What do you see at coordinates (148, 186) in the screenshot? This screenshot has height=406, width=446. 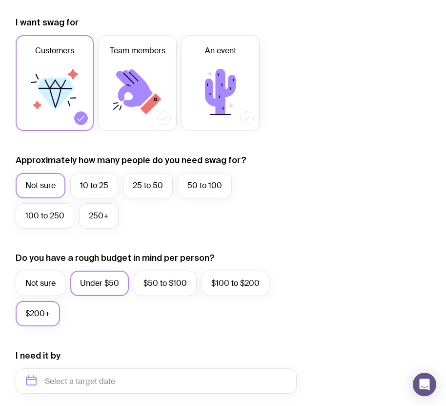 I see `label: 25 to 50` at bounding box center [148, 186].